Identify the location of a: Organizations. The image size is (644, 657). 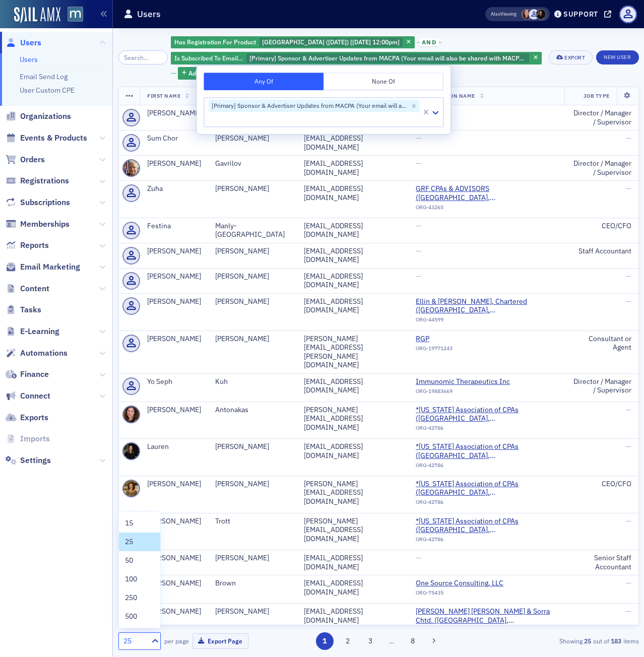
(39, 117).